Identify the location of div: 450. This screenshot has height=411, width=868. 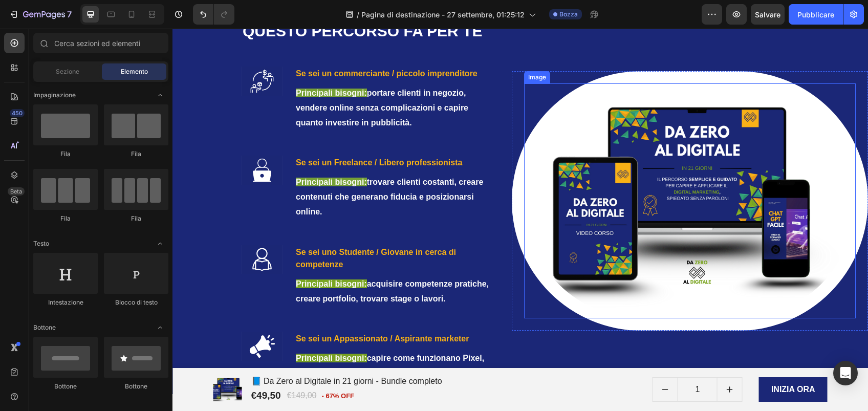
(17, 113).